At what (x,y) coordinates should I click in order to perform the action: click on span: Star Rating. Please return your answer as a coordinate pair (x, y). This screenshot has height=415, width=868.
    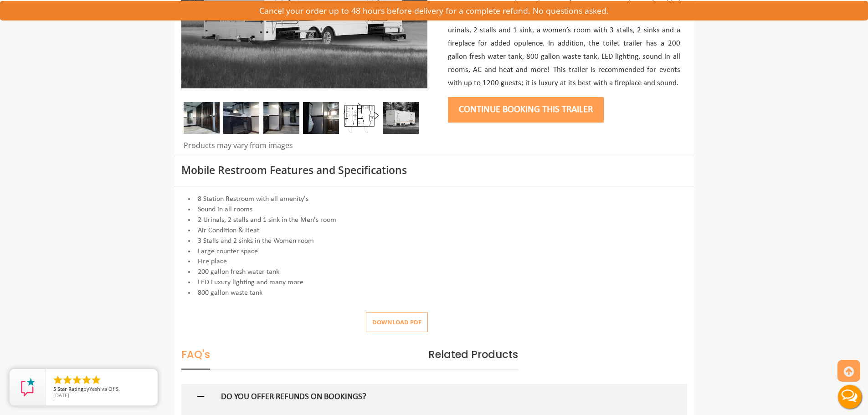
    Looking at the image, I should click on (71, 389).